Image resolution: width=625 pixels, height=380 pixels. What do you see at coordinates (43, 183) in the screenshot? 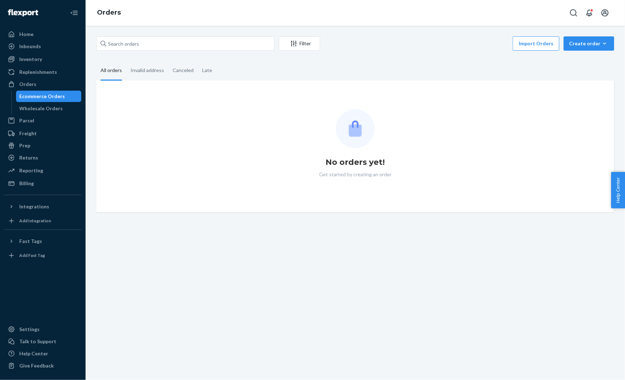
I see `a: Billing` at bounding box center [43, 183].